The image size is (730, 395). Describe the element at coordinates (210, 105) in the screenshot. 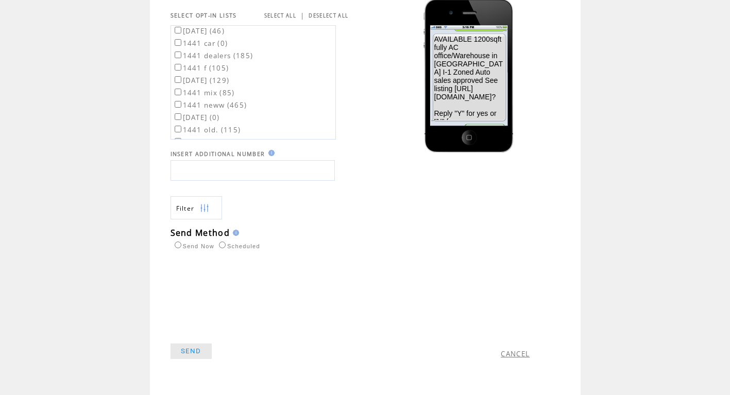

I see `label: 1441 neww (465)` at that location.